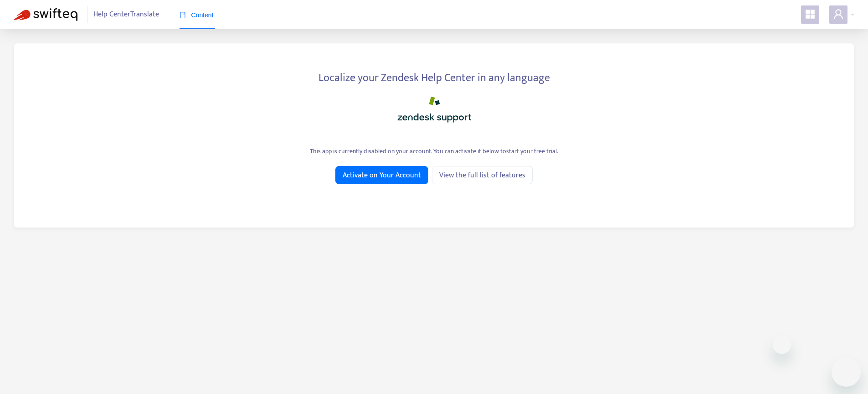 This screenshot has width=868, height=394. Describe the element at coordinates (183, 15) in the screenshot. I see `span: book` at that location.